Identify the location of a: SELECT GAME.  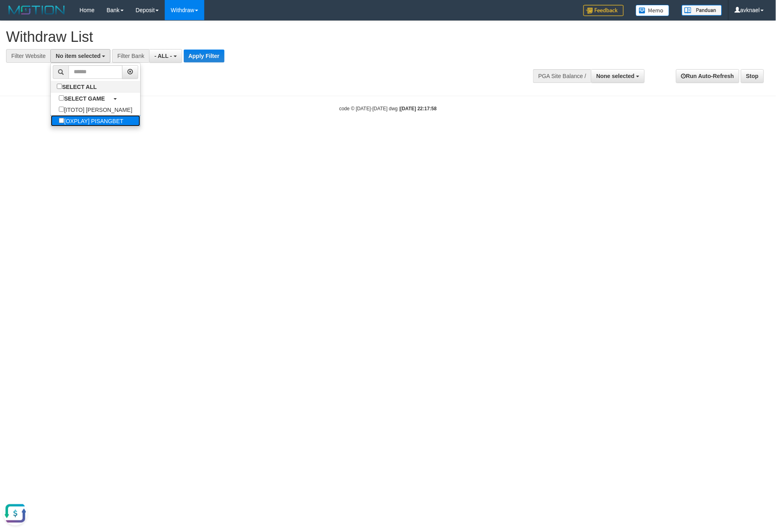
(96, 98).